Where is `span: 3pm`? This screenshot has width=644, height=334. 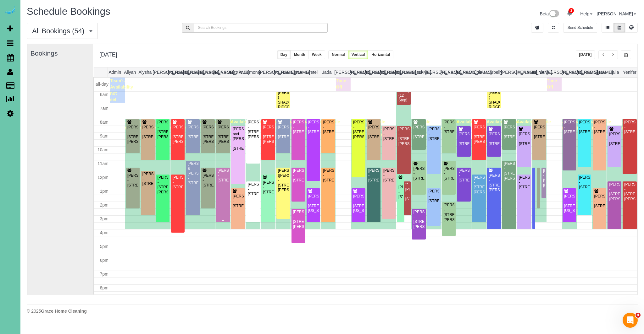 span: 3pm is located at coordinates (104, 219).